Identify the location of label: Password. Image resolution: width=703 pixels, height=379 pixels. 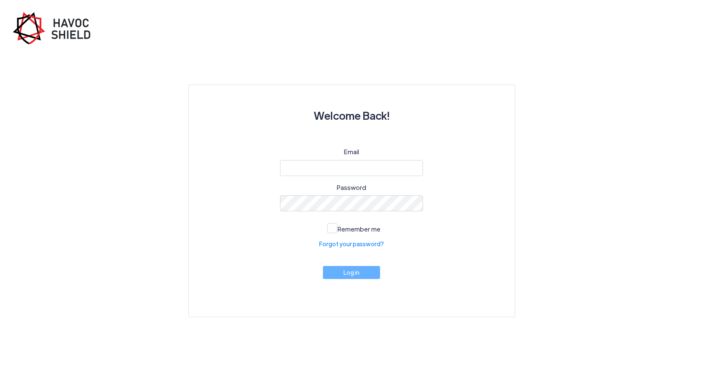
(352, 188).